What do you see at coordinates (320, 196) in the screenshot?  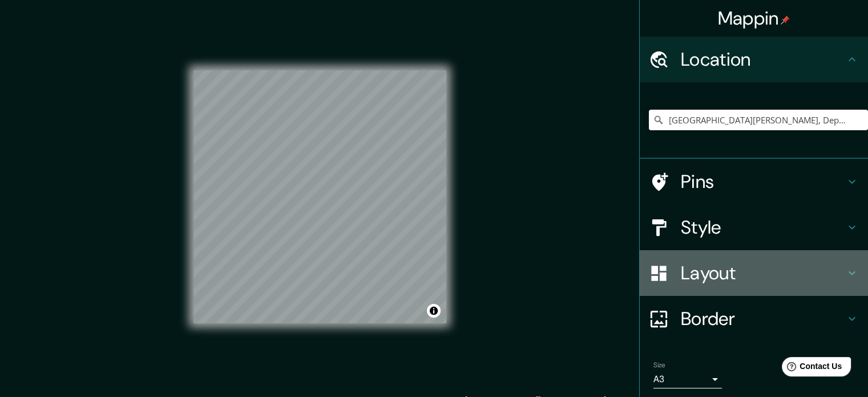 I see `canvas: Map` at bounding box center [320, 196].